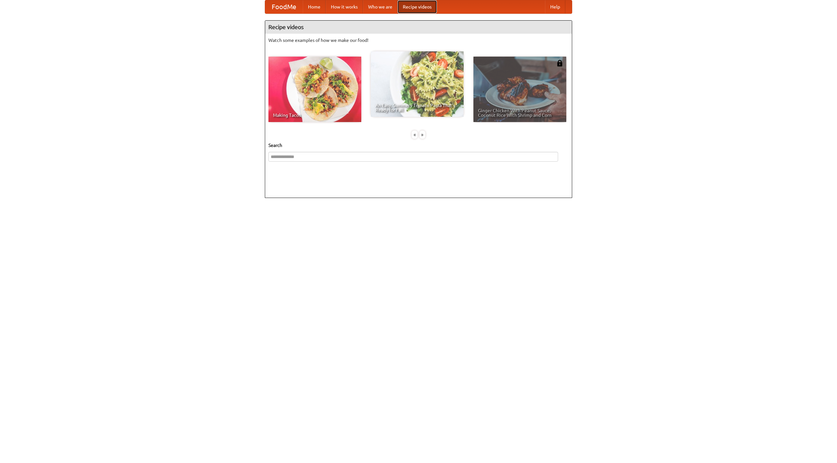 The image size is (837, 463). What do you see at coordinates (344, 7) in the screenshot?
I see `a: How it works` at bounding box center [344, 7].